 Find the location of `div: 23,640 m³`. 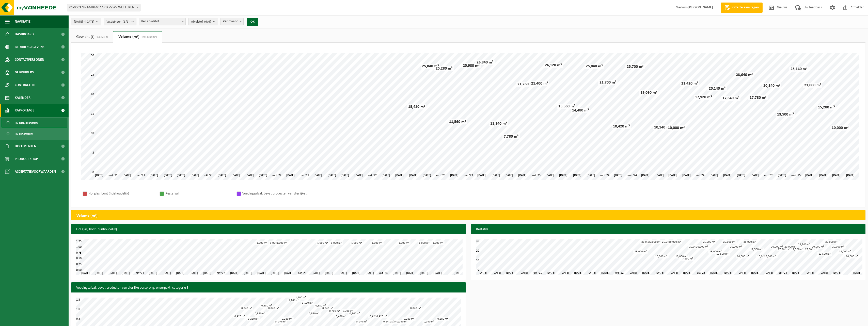

div: 23,640 m³ is located at coordinates (744, 75).